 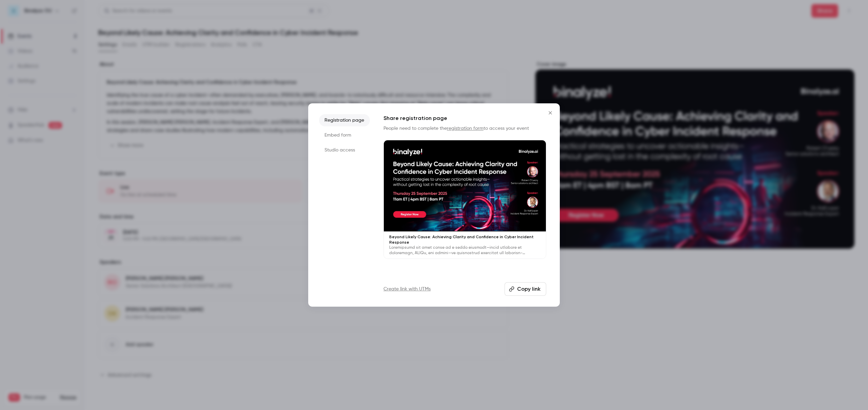 I want to click on a: registration form, so click(x=466, y=128).